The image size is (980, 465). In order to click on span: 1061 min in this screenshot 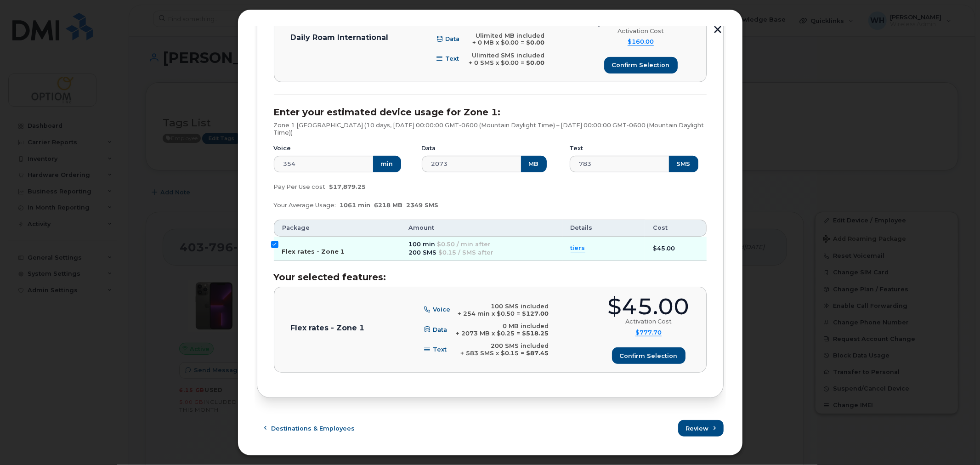, I will do `click(355, 205)`.